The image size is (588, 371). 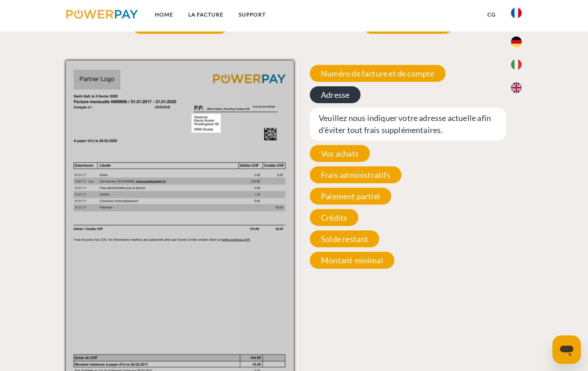 What do you see at coordinates (206, 15) in the screenshot?
I see `a: LA FACTURE` at bounding box center [206, 15].